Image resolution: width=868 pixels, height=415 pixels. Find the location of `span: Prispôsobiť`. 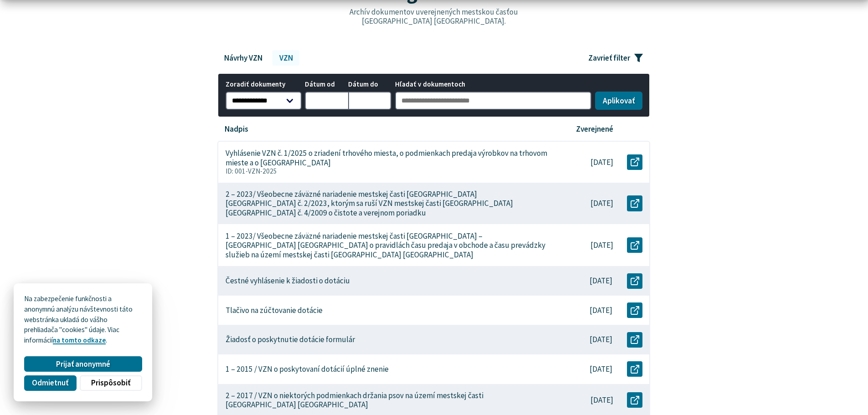

span: Prispôsobiť is located at coordinates (111, 383).